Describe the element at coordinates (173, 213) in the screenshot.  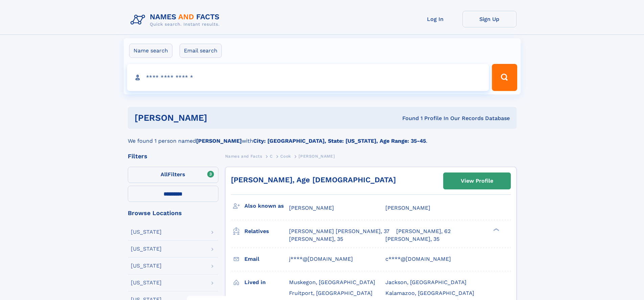
I see `div: Browse Locations` at that location.